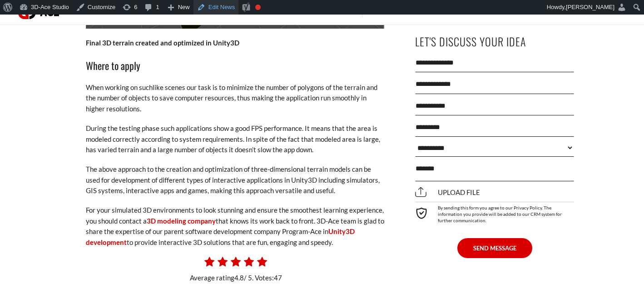 This screenshot has height=304, width=644. Describe the element at coordinates (162, 43) in the screenshot. I see `strong: Final 3D terrain created and optimized in Unity3D` at that location.